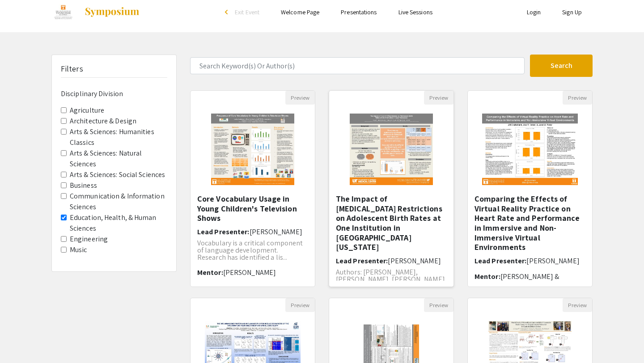 The image size is (644, 363). Describe the element at coordinates (300, 12) in the screenshot. I see `a: Welcome Page` at that location.